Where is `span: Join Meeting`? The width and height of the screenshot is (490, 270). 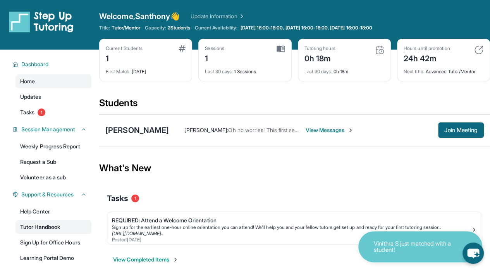
span: Join Meeting is located at coordinates (461, 130).